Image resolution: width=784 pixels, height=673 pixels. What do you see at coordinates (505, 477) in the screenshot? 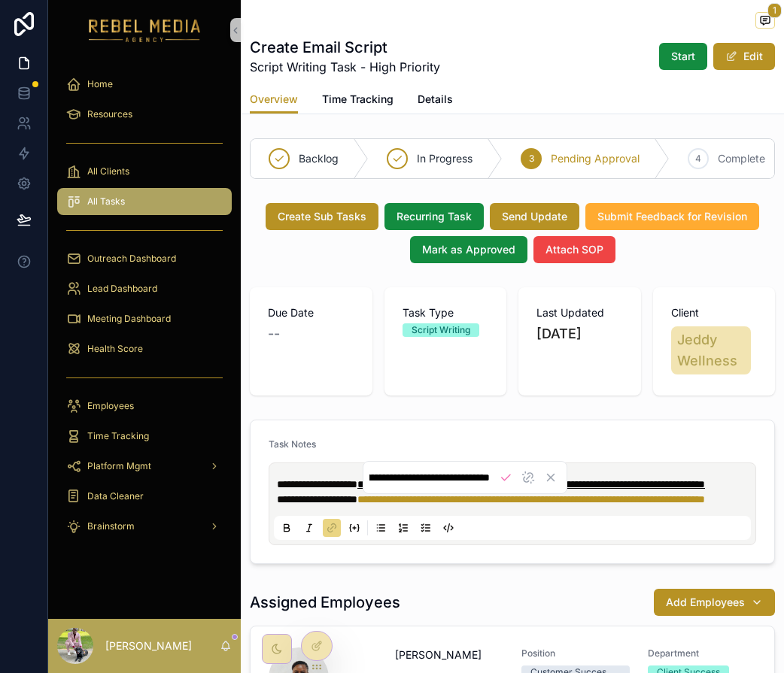
I see `button: Save link` at bounding box center [505, 477].